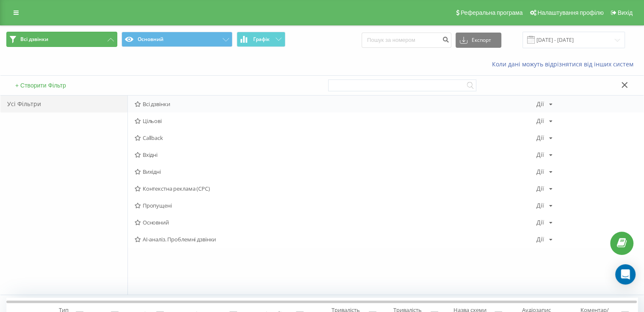 This screenshot has width=644, height=312. Describe the element at coordinates (177, 40) in the screenshot. I see `button: Основний` at that location.